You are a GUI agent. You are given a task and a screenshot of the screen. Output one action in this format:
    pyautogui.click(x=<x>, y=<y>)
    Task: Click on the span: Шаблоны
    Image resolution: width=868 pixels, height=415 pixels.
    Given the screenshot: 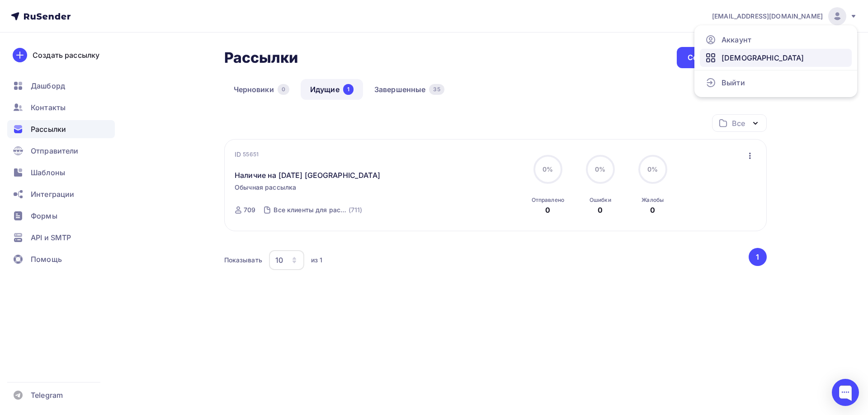 What is the action you would take?
    pyautogui.click(x=48, y=173)
    